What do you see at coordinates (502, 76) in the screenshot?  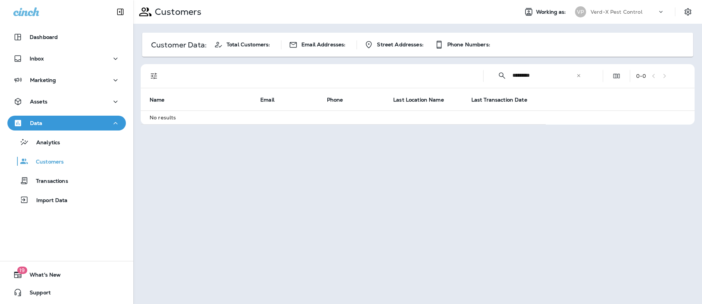 I see `button: Collapse Search` at bounding box center [502, 76].